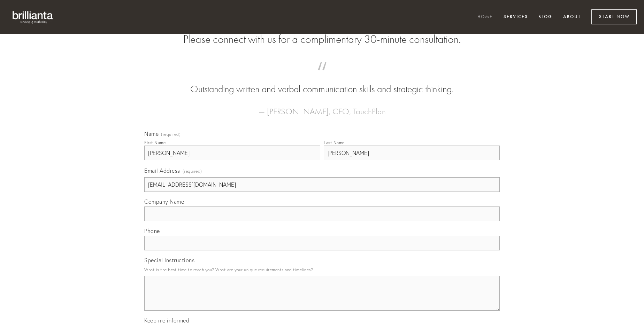  What do you see at coordinates (155, 143) in the screenshot?
I see `div: First Name` at bounding box center [155, 143].